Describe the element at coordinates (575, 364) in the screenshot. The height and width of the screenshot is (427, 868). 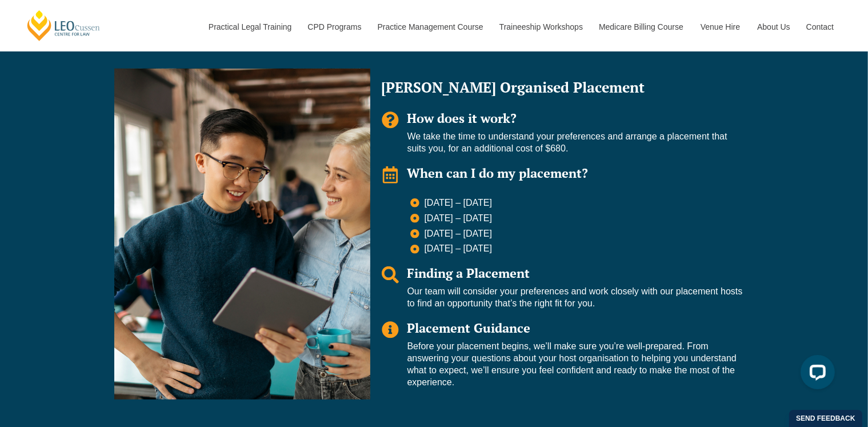
I see `p: Before your placement begins, we’ll make sure you’re well-prepared. From answering your questions...` at that location.